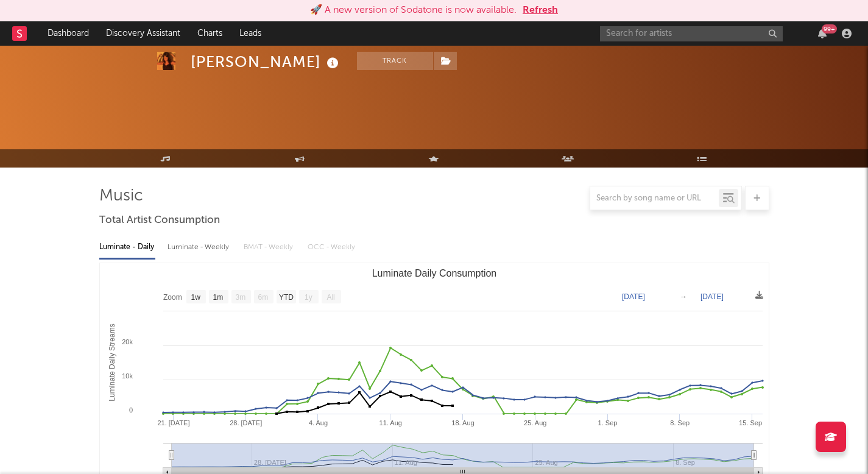  What do you see at coordinates (691, 34) in the screenshot?
I see `input: Search for artists` at bounding box center [691, 34].